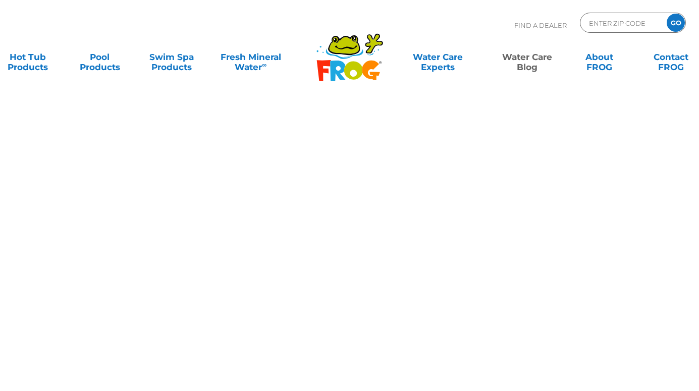 This screenshot has height=391, width=699. What do you see at coordinates (438, 57) in the screenshot?
I see `a: Water CareExperts` at bounding box center [438, 57].